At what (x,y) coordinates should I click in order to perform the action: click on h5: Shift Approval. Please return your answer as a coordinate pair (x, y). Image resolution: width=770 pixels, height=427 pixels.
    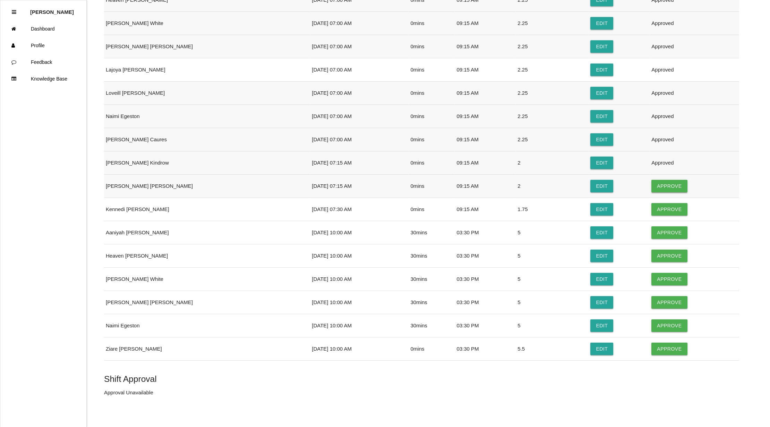
    Looking at the image, I should click on (422, 379).